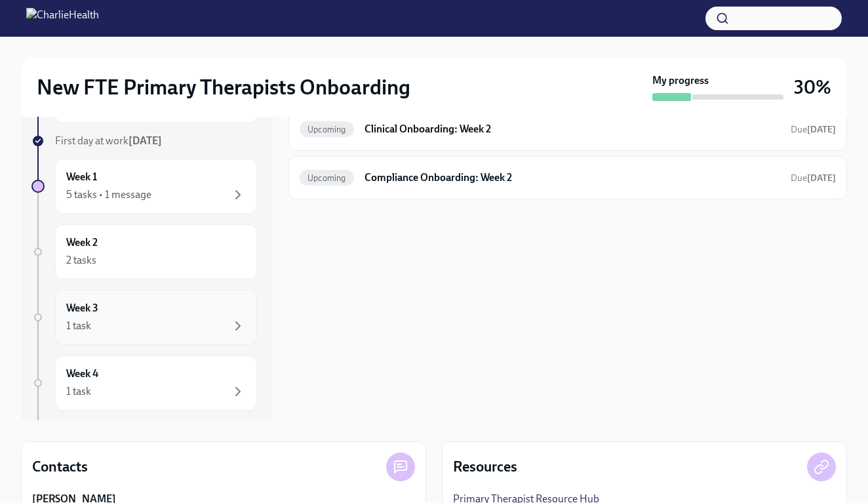 The height and width of the screenshot is (503, 868). What do you see at coordinates (145, 186) in the screenshot?
I see `a: Week 15 tasks • 1 message` at bounding box center [145, 186].